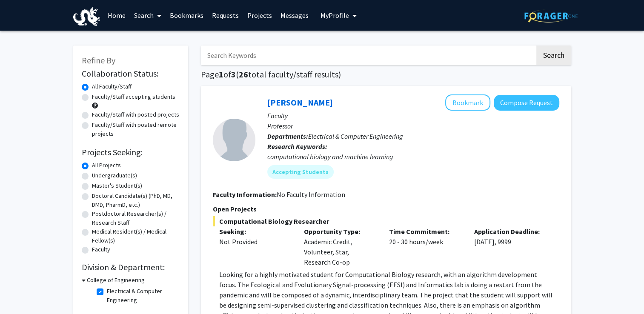 This screenshot has height=314, width=644. I want to click on div: computational biology and machine learning, so click(413, 157).